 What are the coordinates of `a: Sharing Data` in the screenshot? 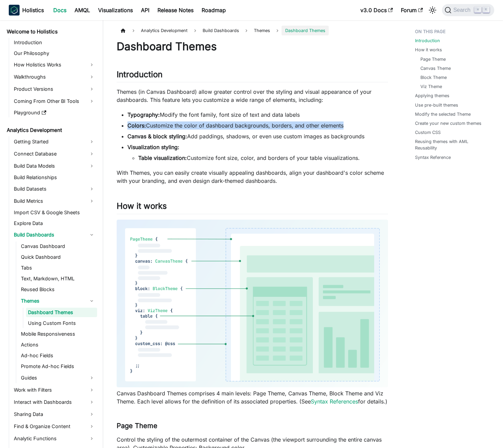 It's located at (55, 414).